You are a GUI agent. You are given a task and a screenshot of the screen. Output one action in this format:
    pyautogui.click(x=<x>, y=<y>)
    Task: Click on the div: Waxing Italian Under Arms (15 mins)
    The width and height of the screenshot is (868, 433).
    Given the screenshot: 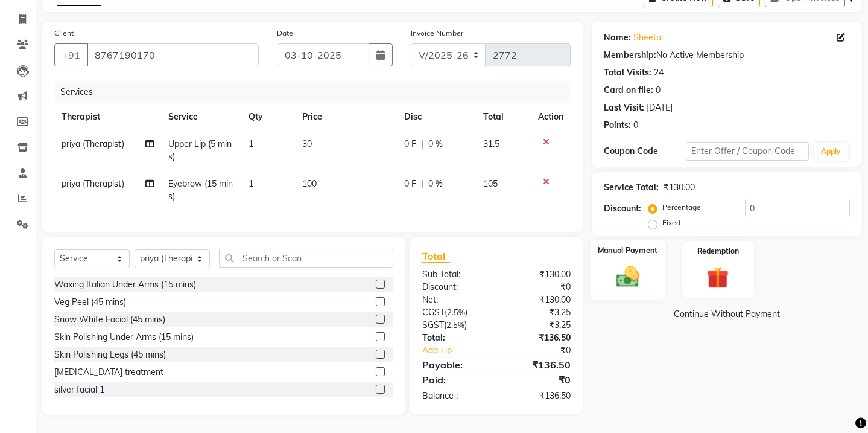 What is the action you would take?
    pyautogui.click(x=125, y=285)
    